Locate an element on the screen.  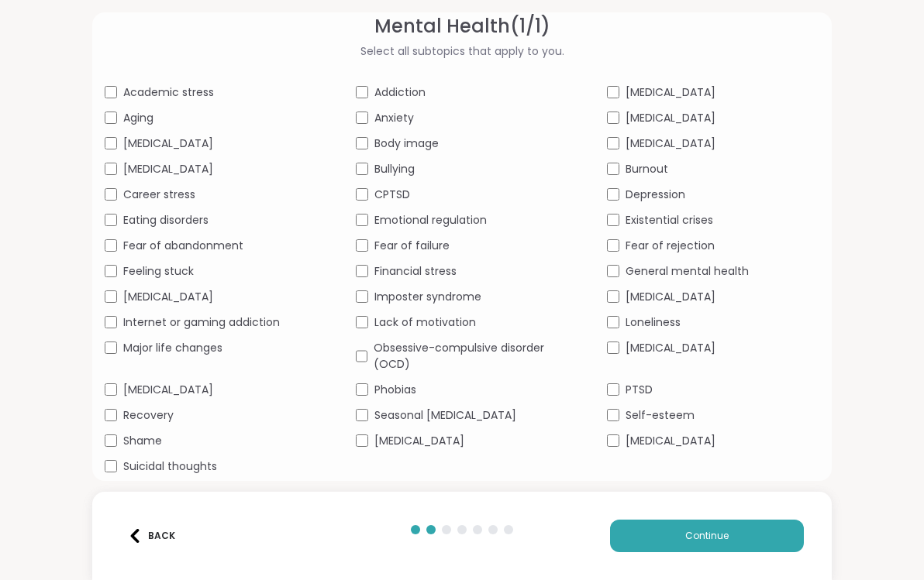
span: Body image is located at coordinates (406, 143).